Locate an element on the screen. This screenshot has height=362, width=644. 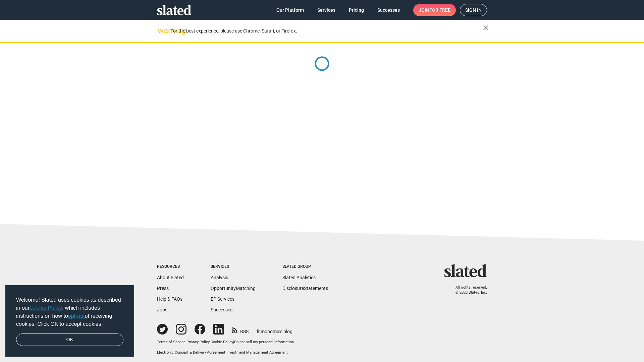
span: for free is located at coordinates (439, 10).